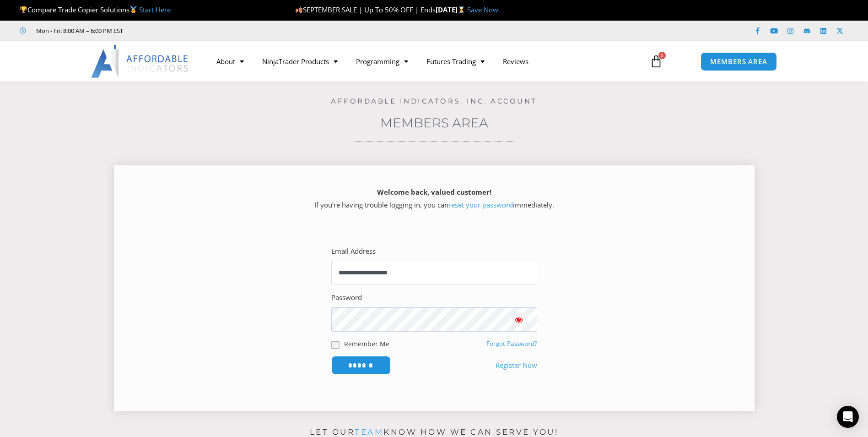  I want to click on strong: Welcome back, valued customer!, so click(434, 192).